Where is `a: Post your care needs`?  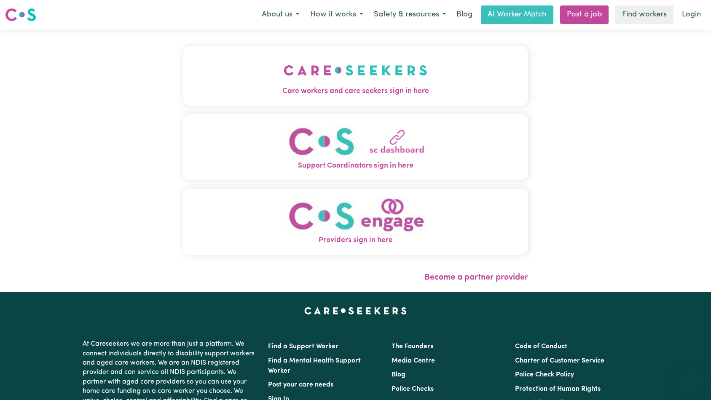
a: Post your care needs is located at coordinates (300, 385).